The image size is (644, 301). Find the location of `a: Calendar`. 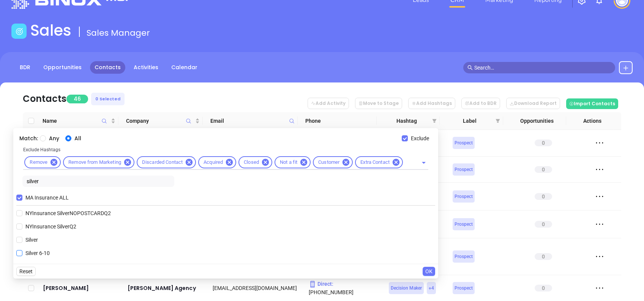

a: Calendar is located at coordinates (184, 67).